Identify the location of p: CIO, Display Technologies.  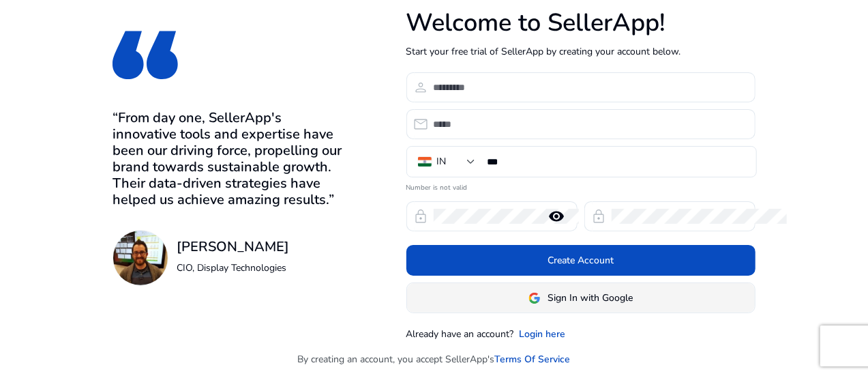
(232, 268).